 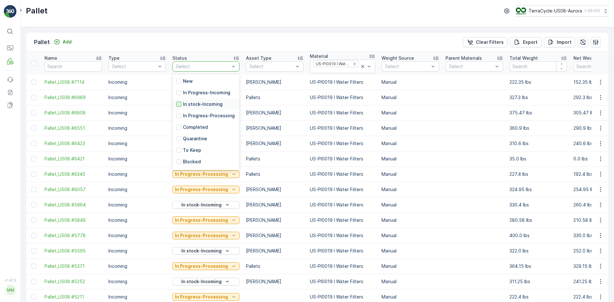 I want to click on td: 360.9 lbs, so click(x=538, y=128).